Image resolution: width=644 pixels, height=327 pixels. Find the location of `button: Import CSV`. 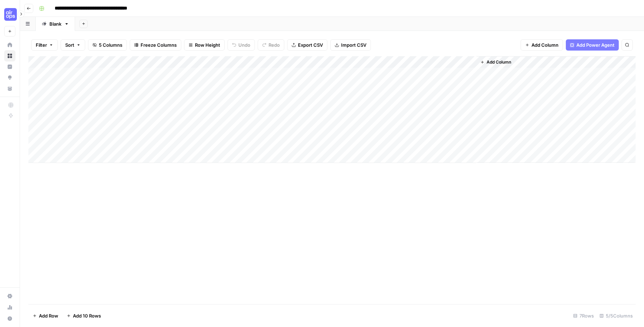

button: Import CSV is located at coordinates (350, 45).